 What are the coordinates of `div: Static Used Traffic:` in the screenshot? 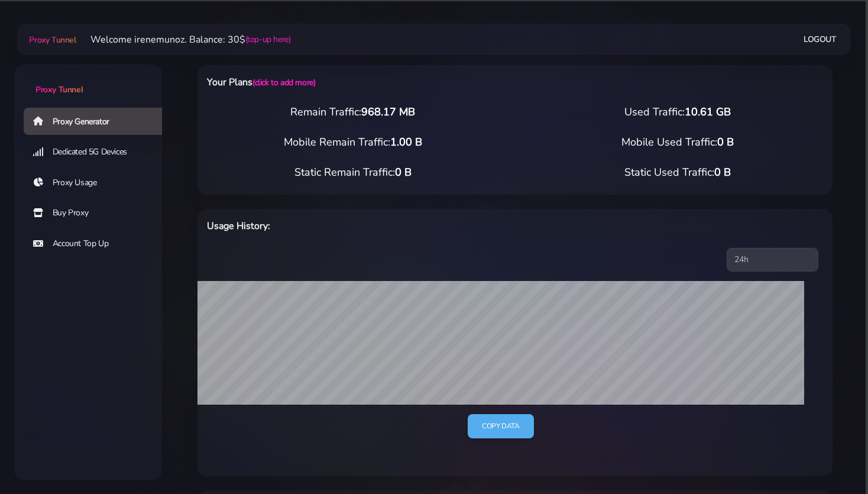 It's located at (677, 172).